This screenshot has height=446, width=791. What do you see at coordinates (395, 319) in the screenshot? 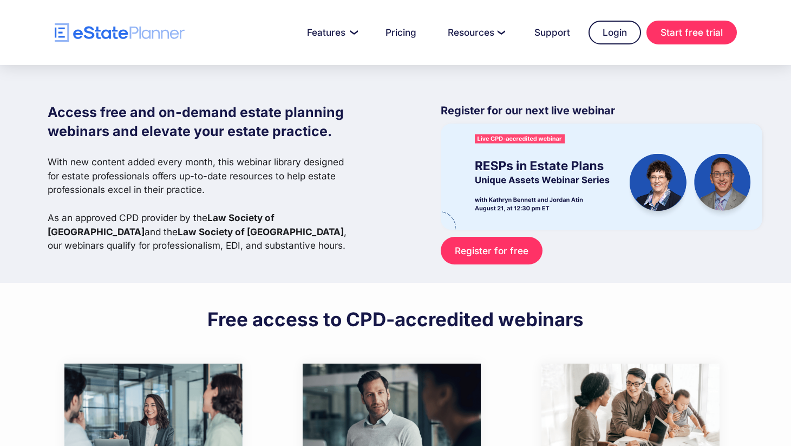
I see `h2: Free access to CPD-accredited webinars` at bounding box center [395, 319].